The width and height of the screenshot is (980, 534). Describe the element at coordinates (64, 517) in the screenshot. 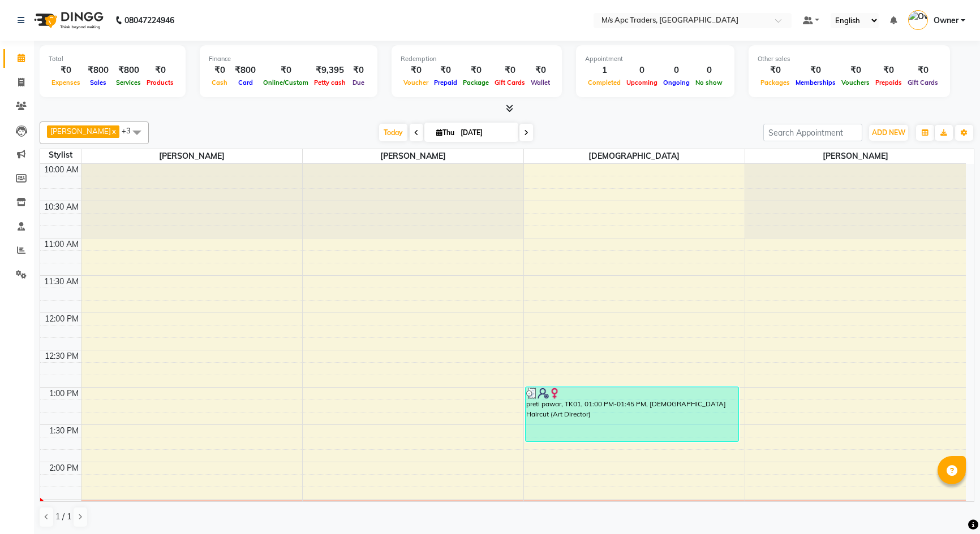

I see `span: 1 / 1` at that location.